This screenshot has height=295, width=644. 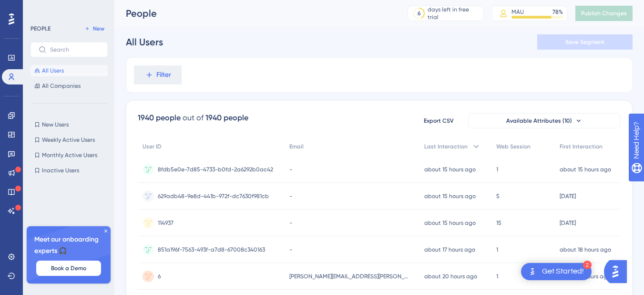 What do you see at coordinates (69, 124) in the screenshot?
I see `button: New Users` at bounding box center [69, 124].